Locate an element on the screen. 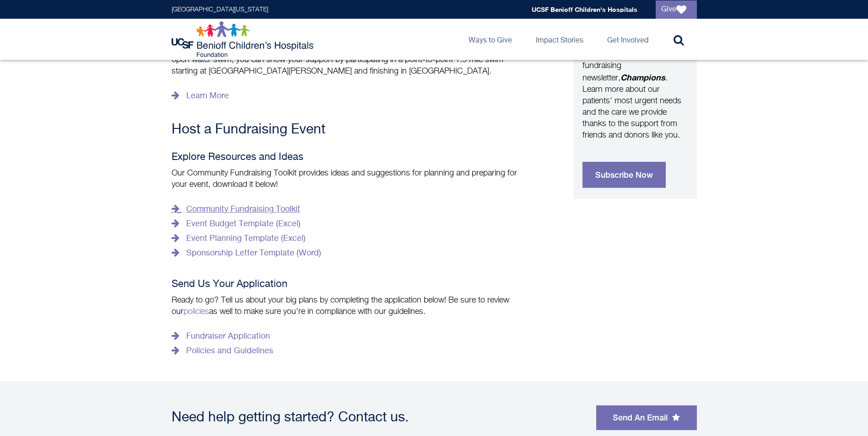  a: Give is located at coordinates (676, 9).